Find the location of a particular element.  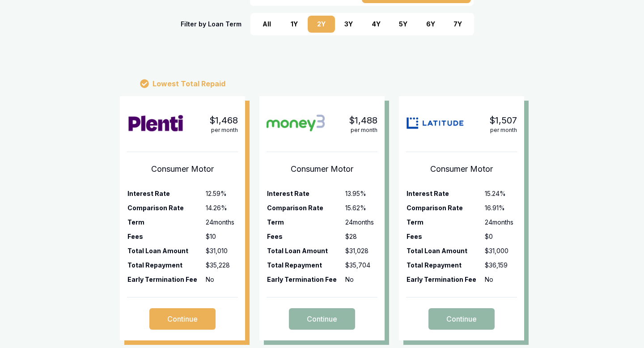

div: Filter by Loan Term is located at coordinates (211, 24).